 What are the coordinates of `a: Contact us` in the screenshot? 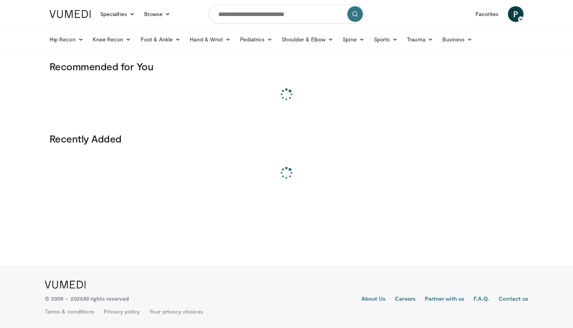 It's located at (514, 299).